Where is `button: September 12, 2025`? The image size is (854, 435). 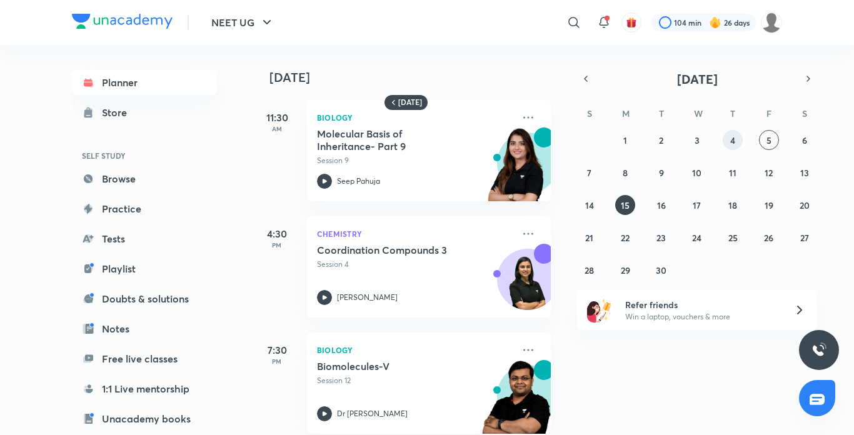 button: September 12, 2025 is located at coordinates (769, 173).